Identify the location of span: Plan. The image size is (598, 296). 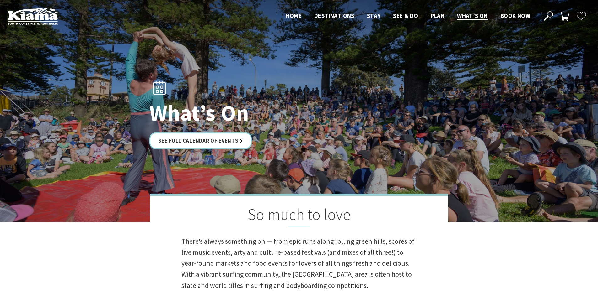
(437, 16).